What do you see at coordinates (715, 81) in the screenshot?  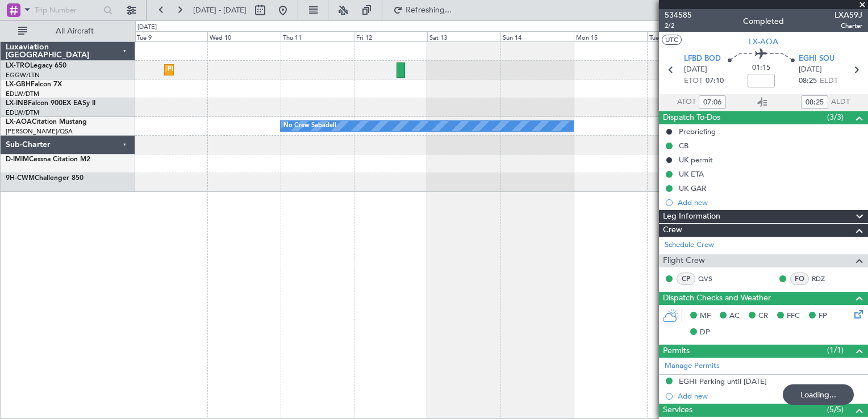 I see `span: 07:10` at bounding box center [715, 81].